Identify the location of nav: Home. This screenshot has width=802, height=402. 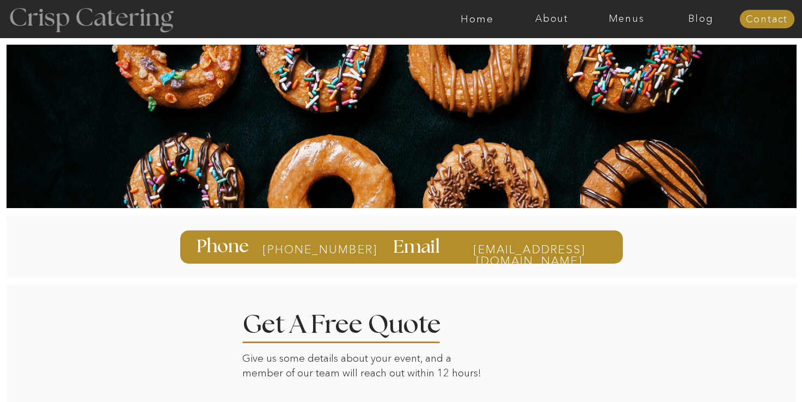
(477, 19).